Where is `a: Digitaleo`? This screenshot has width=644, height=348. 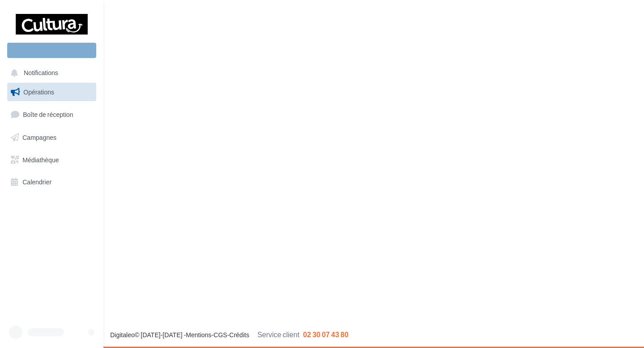 a: Digitaleo is located at coordinates (122, 335).